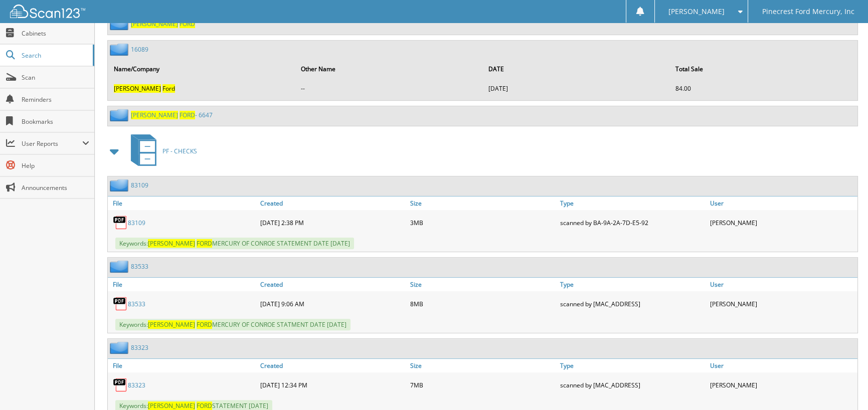 Image resolution: width=868 pixels, height=410 pixels. Describe the element at coordinates (808, 12) in the screenshot. I see `span: Pinecrest Ford Mercury, Inc` at that location.